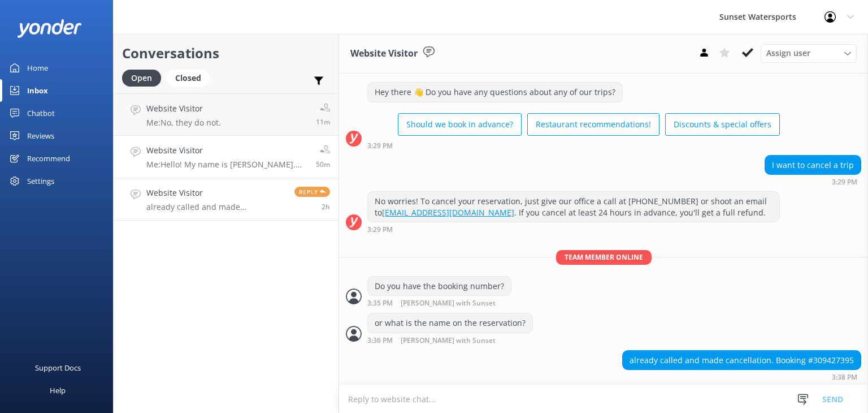 This screenshot has height=413, width=868. I want to click on p: already called and made cancellation. Booking #309427395, so click(216, 207).